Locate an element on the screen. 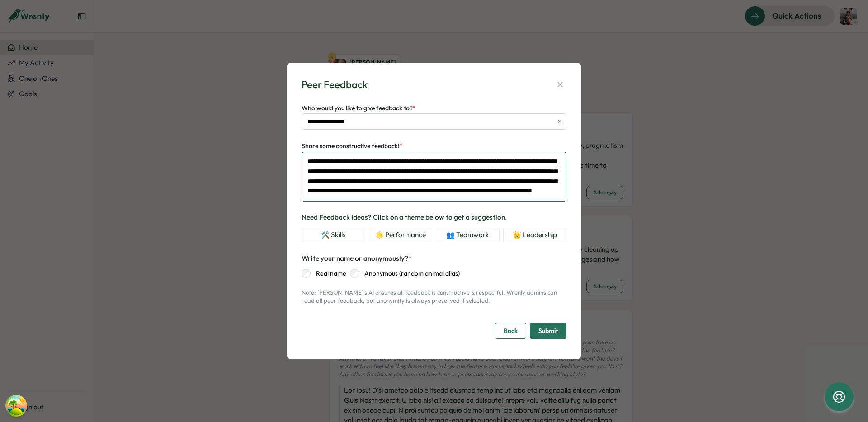 The image size is (868, 422). span: Share some constructive feedback! is located at coordinates (351, 146).